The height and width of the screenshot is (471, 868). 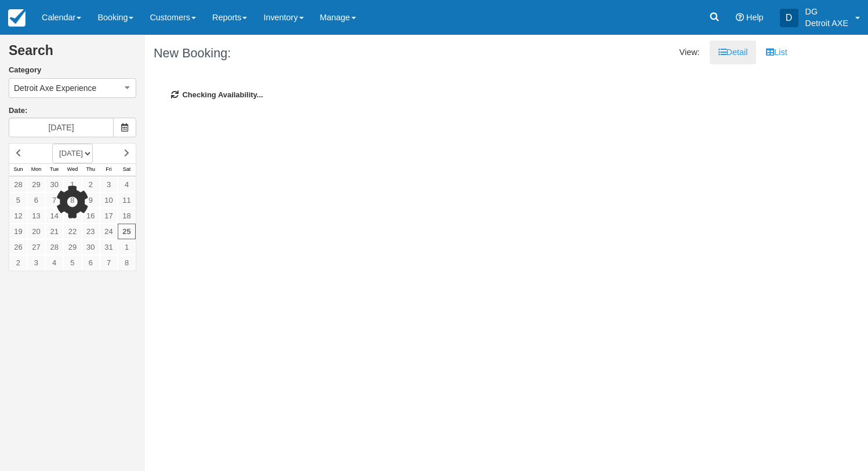 I want to click on h2: Search, so click(x=72, y=54).